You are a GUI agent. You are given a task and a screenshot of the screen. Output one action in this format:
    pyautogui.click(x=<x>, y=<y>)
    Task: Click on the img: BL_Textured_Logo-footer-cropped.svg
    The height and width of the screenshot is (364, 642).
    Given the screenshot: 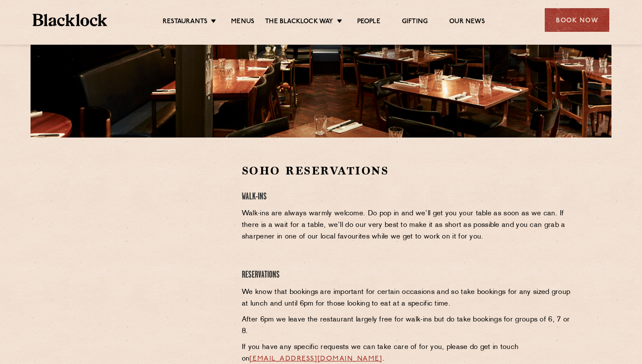 What is the action you would take?
    pyautogui.click(x=70, y=19)
    